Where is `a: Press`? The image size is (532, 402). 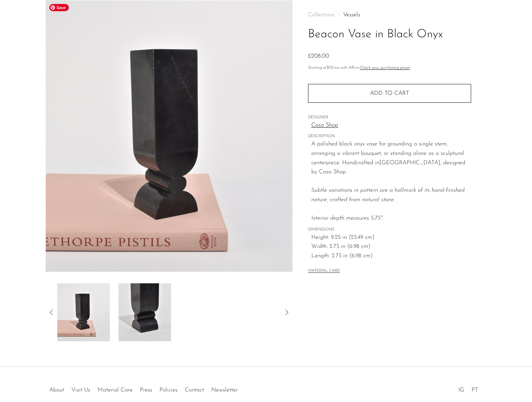 a: Press is located at coordinates (146, 390).